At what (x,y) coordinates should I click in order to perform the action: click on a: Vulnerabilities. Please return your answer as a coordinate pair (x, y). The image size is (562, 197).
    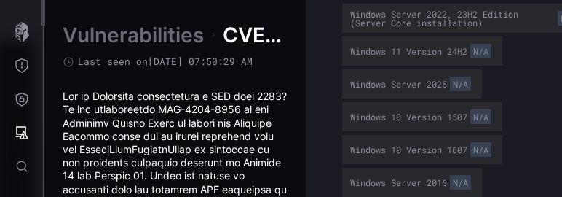
    Looking at the image, I should click on (133, 35).